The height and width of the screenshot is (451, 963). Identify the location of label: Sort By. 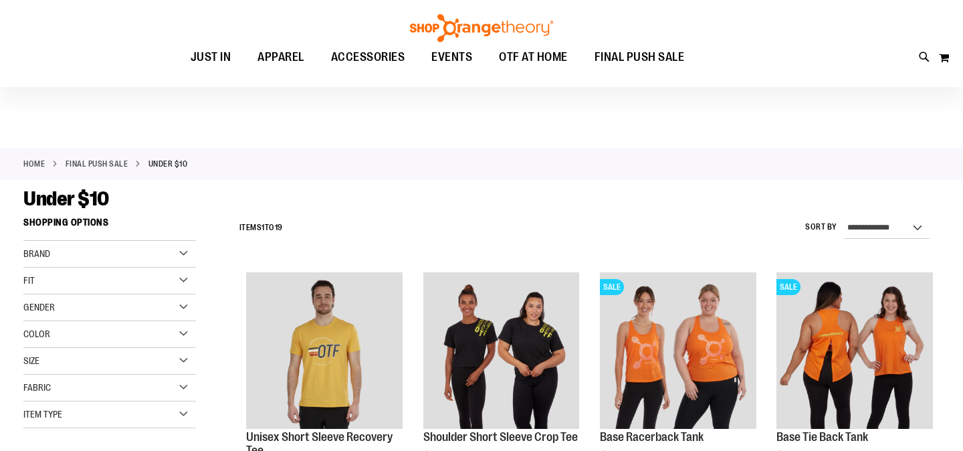
(821, 227).